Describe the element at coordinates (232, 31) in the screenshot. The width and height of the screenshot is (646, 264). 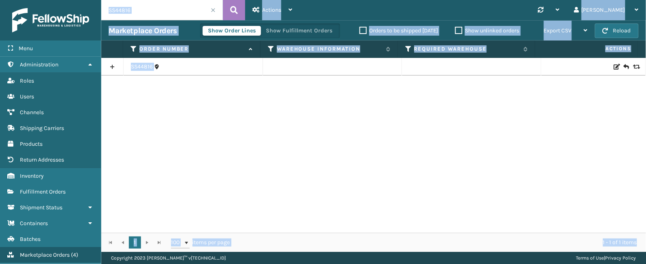
I see `button: Show Order Lines` at that location.